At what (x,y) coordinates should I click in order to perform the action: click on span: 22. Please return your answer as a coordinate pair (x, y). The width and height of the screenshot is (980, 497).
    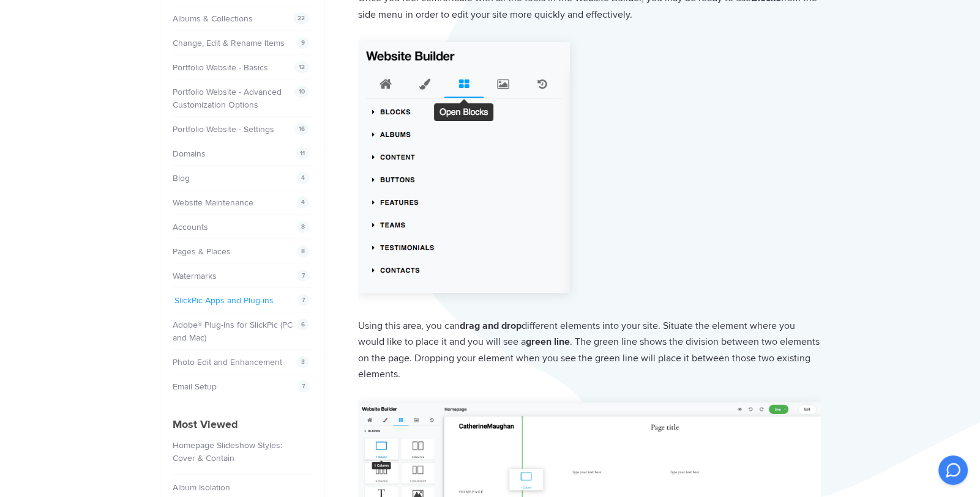
    Looking at the image, I should click on (301, 19).